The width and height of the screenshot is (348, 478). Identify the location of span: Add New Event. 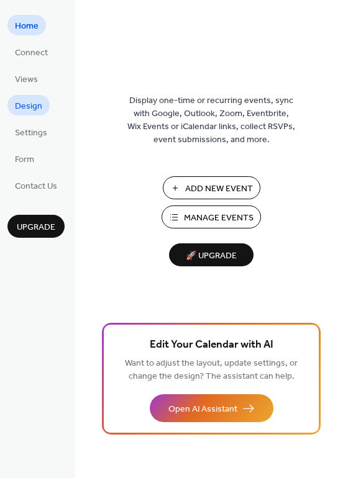
(219, 189).